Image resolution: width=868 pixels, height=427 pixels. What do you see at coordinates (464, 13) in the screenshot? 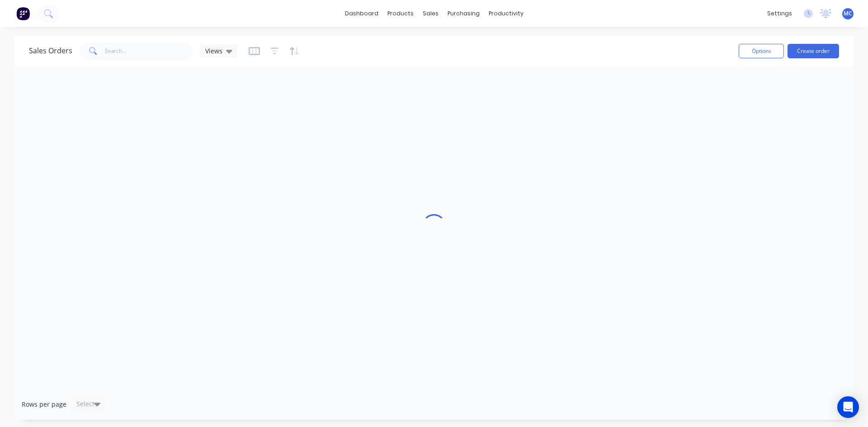
I see `div: purchasing` at bounding box center [464, 13].